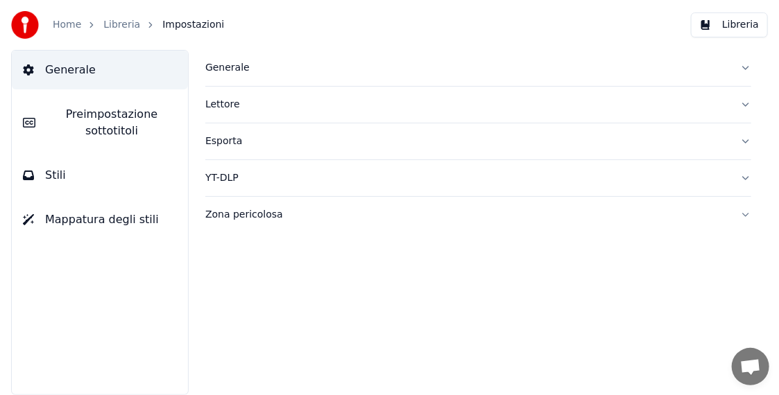 This screenshot has height=395, width=779. What do you see at coordinates (70, 70) in the screenshot?
I see `span: Generale` at bounding box center [70, 70].